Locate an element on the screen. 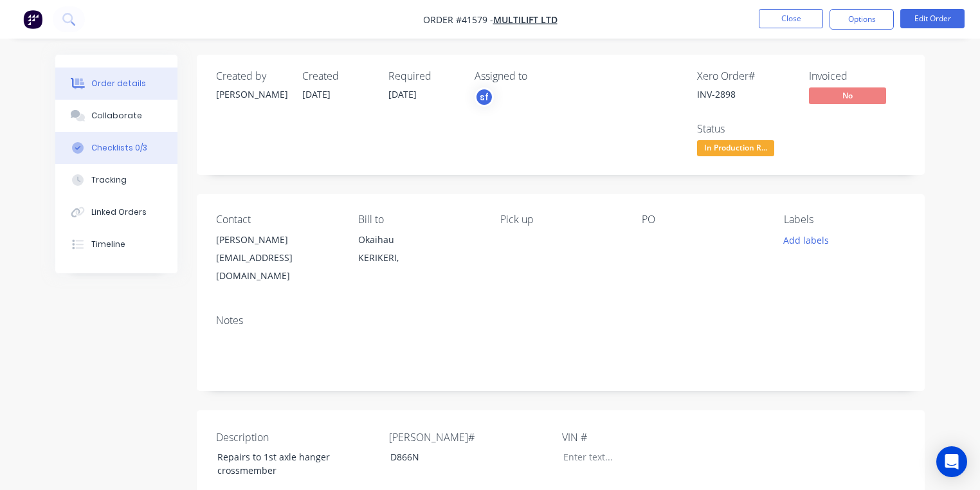 The width and height of the screenshot is (980, 490). div: INV-2898 is located at coordinates (745, 94).